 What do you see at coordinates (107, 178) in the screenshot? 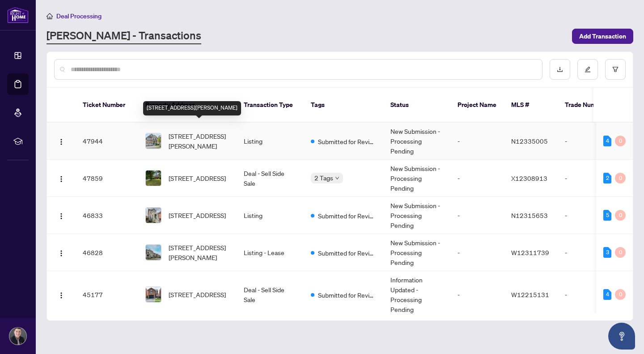
I see `td: 47859` at bounding box center [107, 178].